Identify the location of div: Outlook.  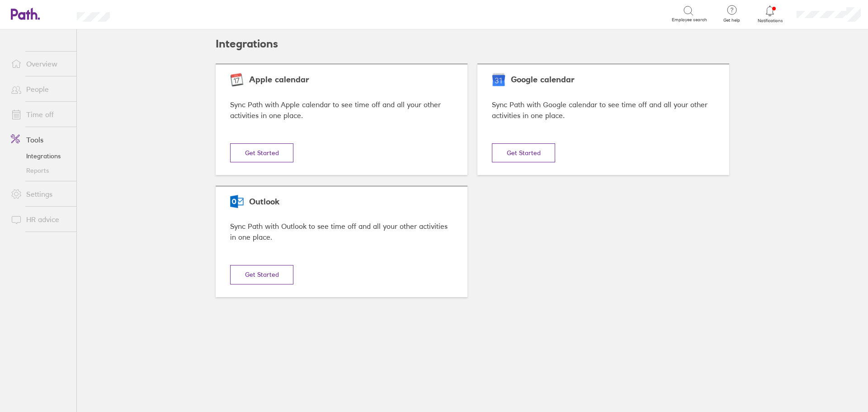
(341, 202).